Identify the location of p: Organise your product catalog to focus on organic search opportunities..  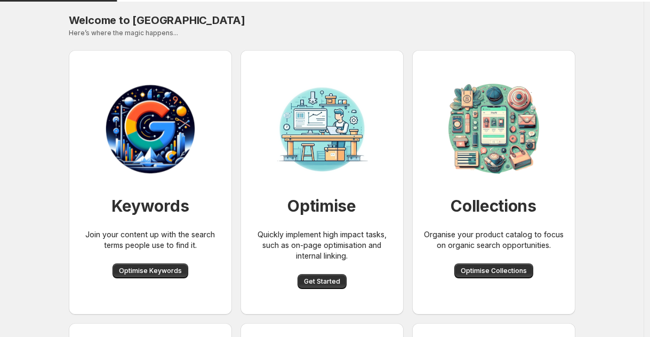
(493, 240).